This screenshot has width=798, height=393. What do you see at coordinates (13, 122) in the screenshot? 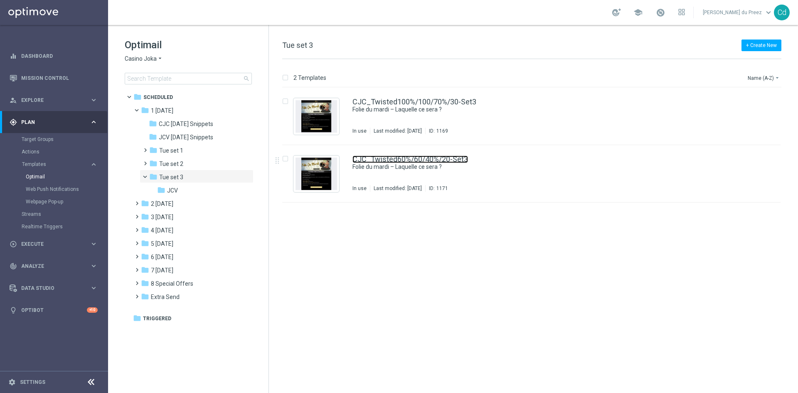
I see `i: gps_fixed` at bounding box center [13, 122].